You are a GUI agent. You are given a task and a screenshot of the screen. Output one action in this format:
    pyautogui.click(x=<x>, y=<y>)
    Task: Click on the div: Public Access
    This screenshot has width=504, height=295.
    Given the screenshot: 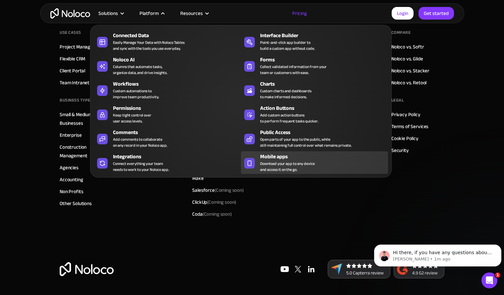 What is the action you would take?
    pyautogui.click(x=325, y=132)
    